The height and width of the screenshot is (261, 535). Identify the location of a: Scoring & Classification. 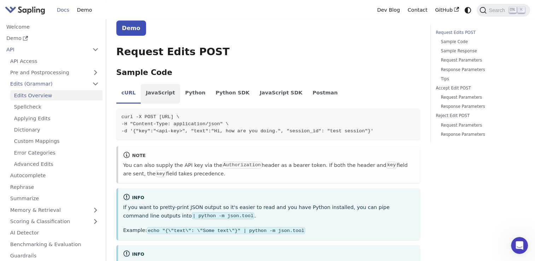
(54, 221).